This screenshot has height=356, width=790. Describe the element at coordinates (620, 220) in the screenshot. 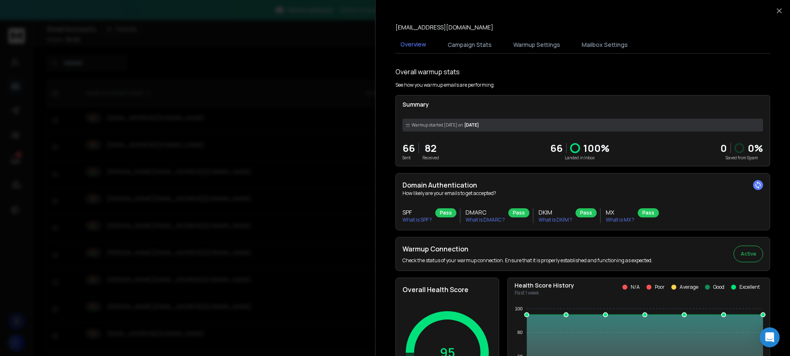

I see `p: What is MX ?` at that location.